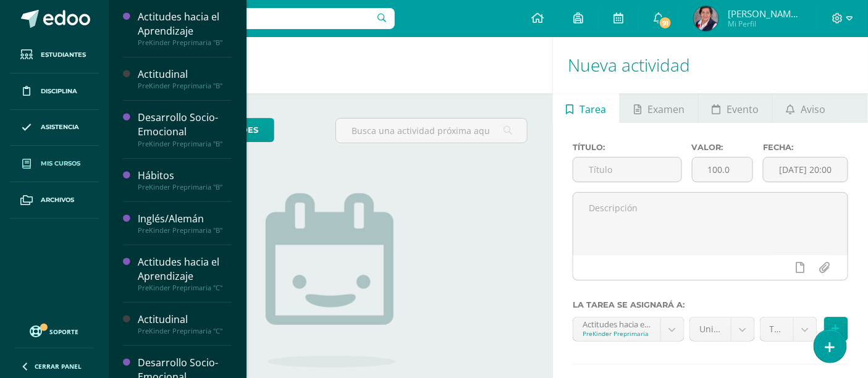  What do you see at coordinates (331, 65) in the screenshot?
I see `h1: Actividades` at bounding box center [331, 65].